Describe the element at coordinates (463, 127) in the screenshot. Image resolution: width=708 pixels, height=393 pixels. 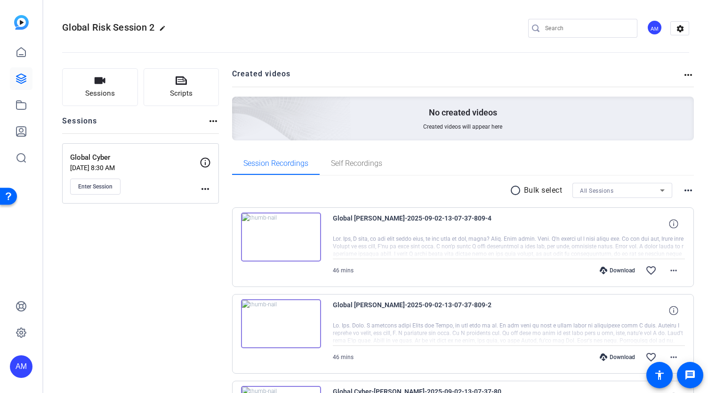
I see `span: Created videos will appear here` at that location.